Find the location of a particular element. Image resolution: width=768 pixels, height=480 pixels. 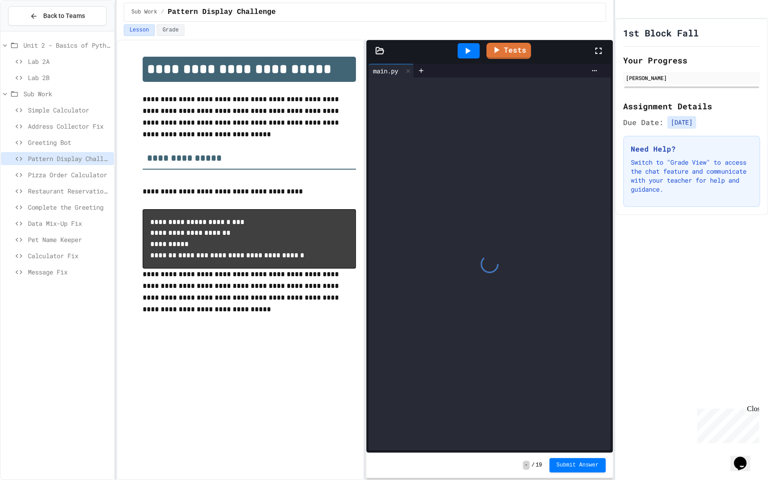

button: Lesson is located at coordinates (139, 30).